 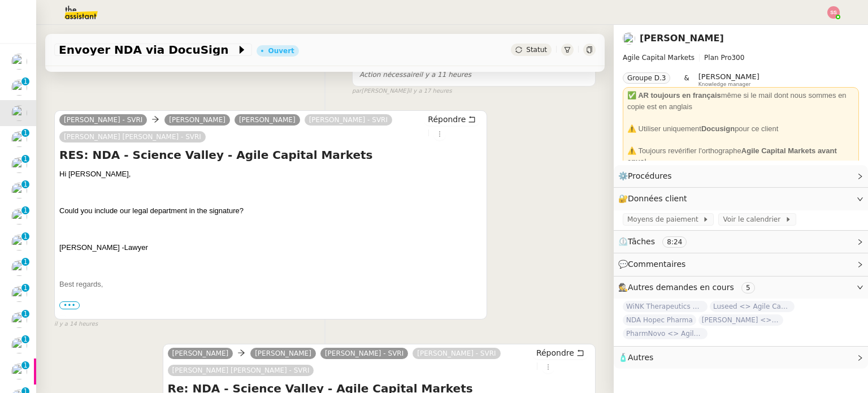 What do you see at coordinates (389, 75) in the screenshot?
I see `span: Action nécessaire` at bounding box center [389, 75].